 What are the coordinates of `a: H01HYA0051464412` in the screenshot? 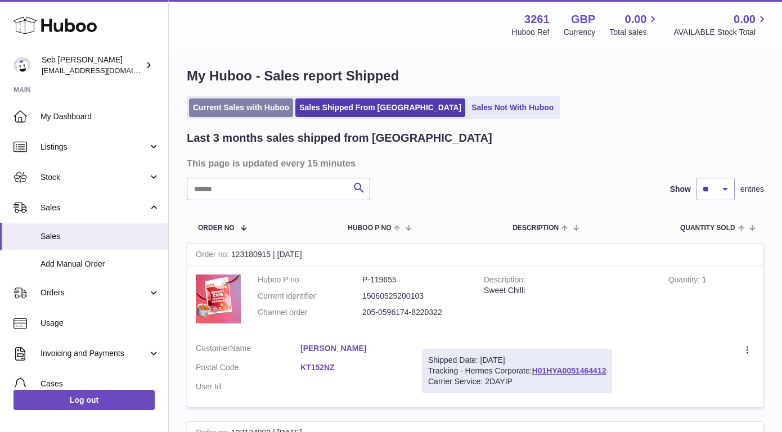 It's located at (569, 371).